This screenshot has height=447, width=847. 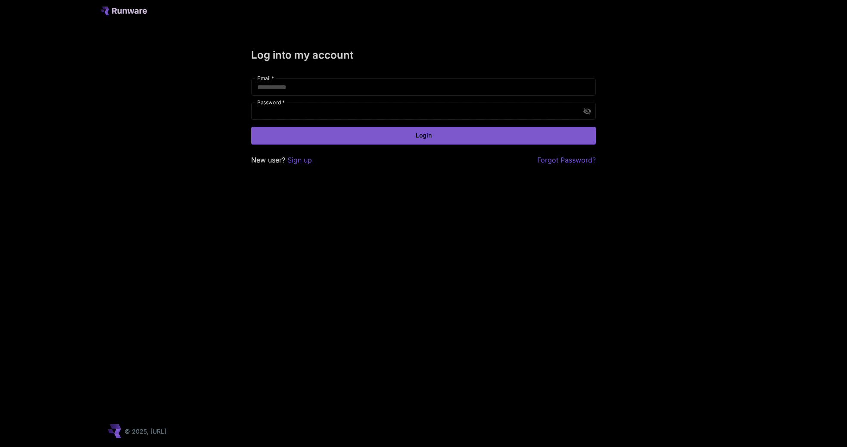 I want to click on p: Sign up, so click(x=300, y=160).